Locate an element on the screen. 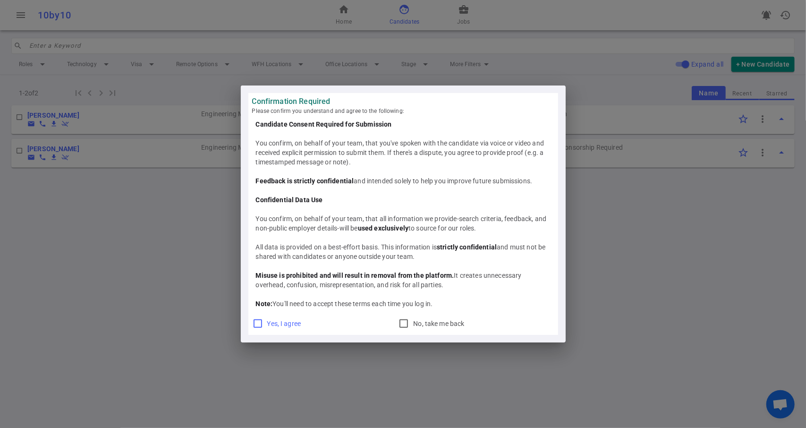  div: It creates unnecessary overhead, confusion, misrepresentation, and risk for all parties. is located at coordinates (403, 280).